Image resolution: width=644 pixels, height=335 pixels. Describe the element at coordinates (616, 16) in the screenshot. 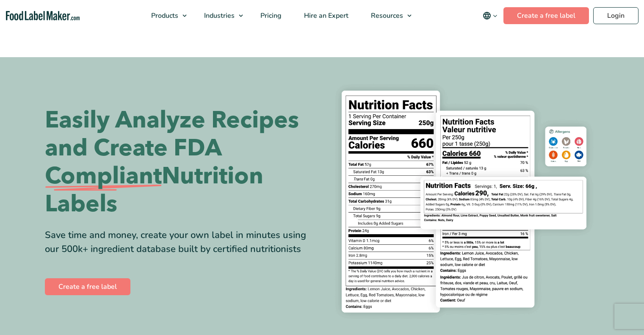

I see `a: Login` at that location.